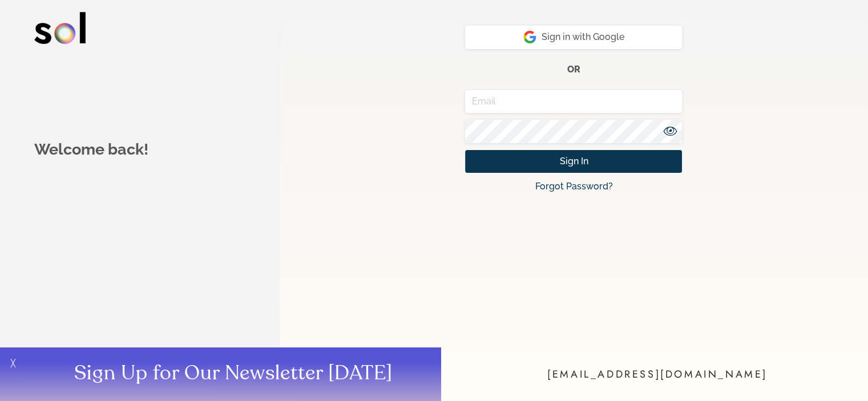  Describe the element at coordinates (655, 374) in the screenshot. I see `input: ENTER YOUR EMAIL HERE` at that location.